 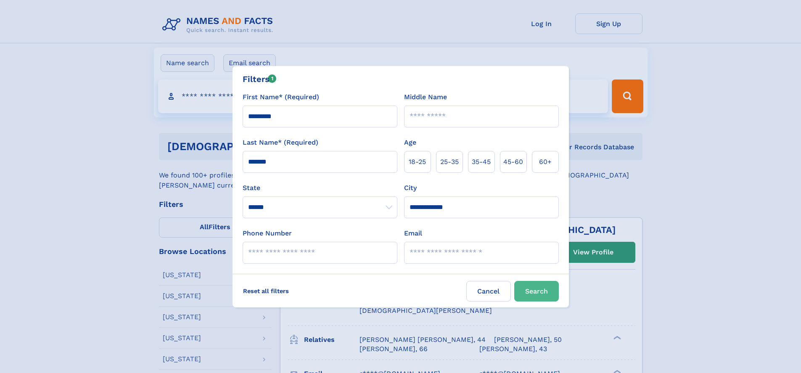 What do you see at coordinates (489, 291) in the screenshot?
I see `label: Cancel` at bounding box center [489, 291].